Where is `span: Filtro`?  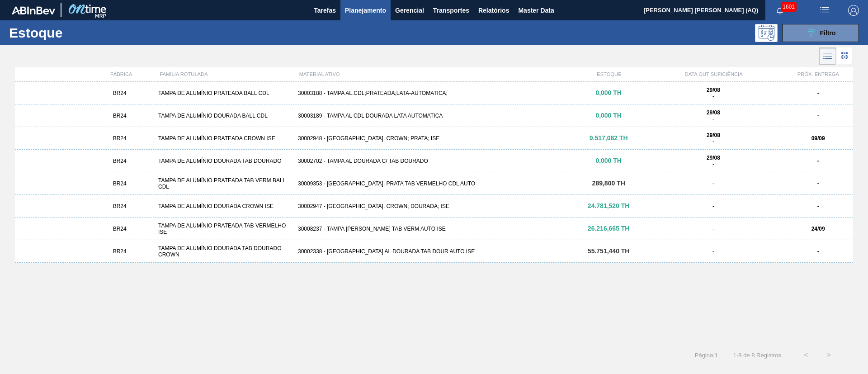
span: Filtro is located at coordinates (827, 33).